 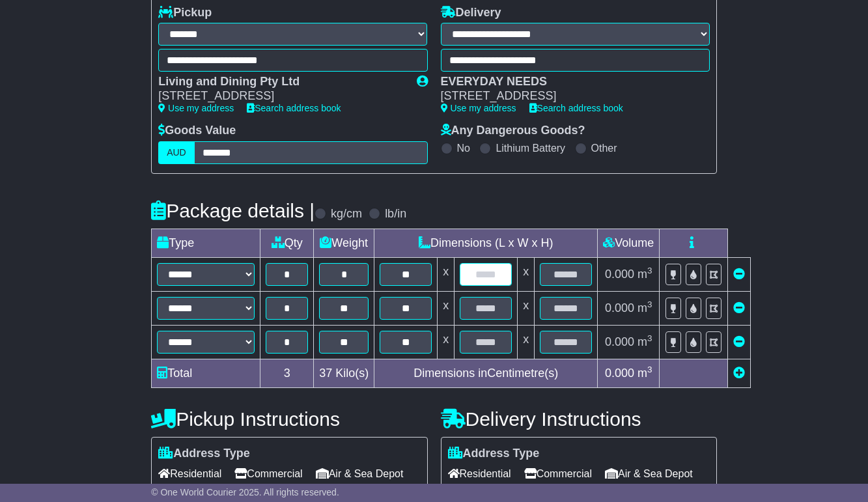 What do you see at coordinates (343, 243) in the screenshot?
I see `td: Weight` at bounding box center [343, 243].